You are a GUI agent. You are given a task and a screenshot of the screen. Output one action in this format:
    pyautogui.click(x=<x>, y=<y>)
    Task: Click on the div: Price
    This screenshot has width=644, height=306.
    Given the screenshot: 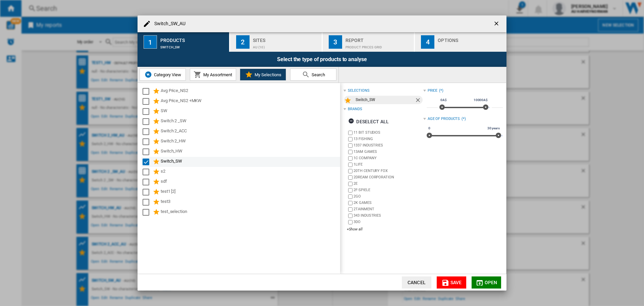 What is the action you would take?
    pyautogui.click(x=433, y=91)
    